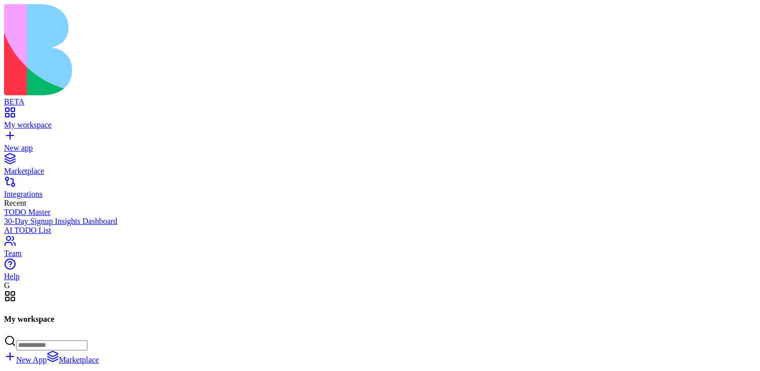 Image resolution: width=760 pixels, height=371 pixels. What do you see at coordinates (380, 249) in the screenshot?
I see `a: Team` at bounding box center [380, 249].